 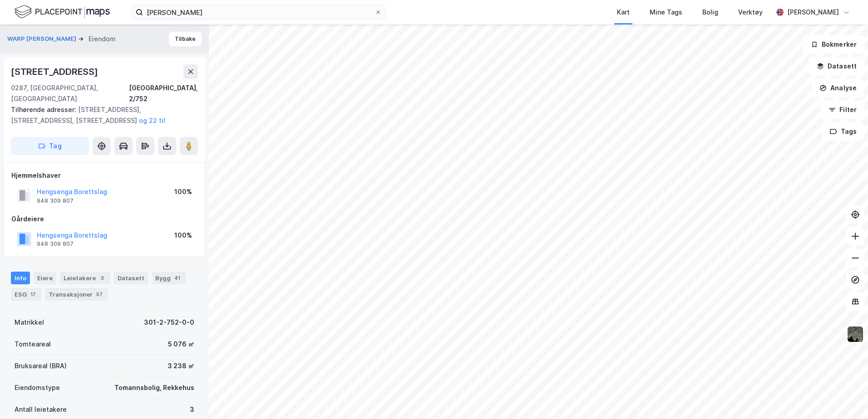 What do you see at coordinates (666, 12) in the screenshot?
I see `div: Mine Tags` at bounding box center [666, 12].